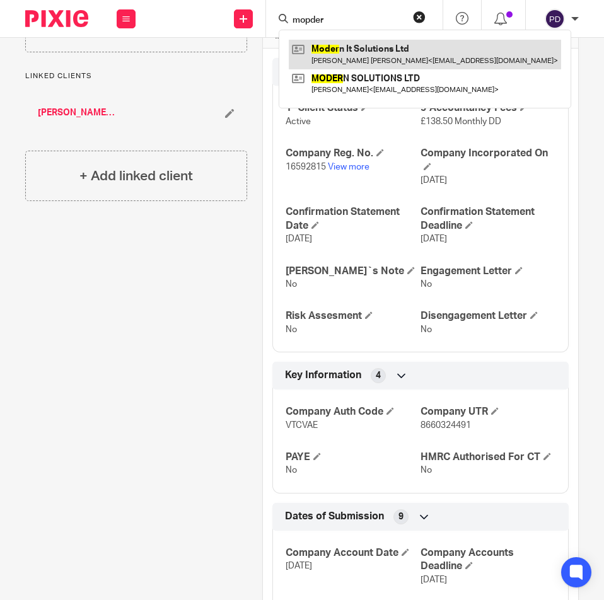  What do you see at coordinates (378, 376) in the screenshot?
I see `span: 4` at bounding box center [378, 376].